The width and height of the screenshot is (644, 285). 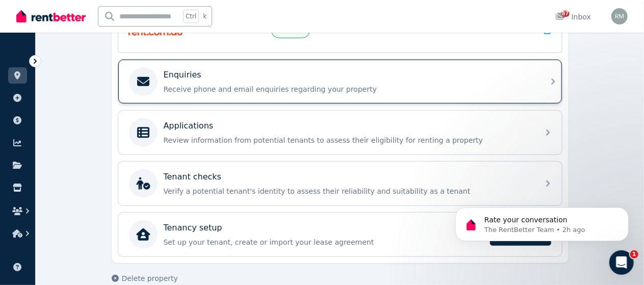 I want to click on p: Applications, so click(x=189, y=126).